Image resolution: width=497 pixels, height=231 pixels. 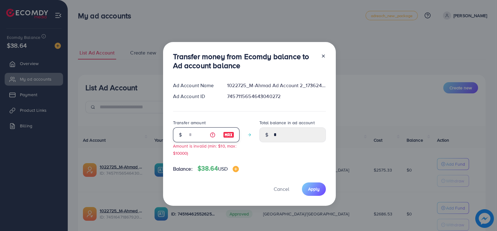 I want to click on h4: $38.64, so click(x=218, y=168).